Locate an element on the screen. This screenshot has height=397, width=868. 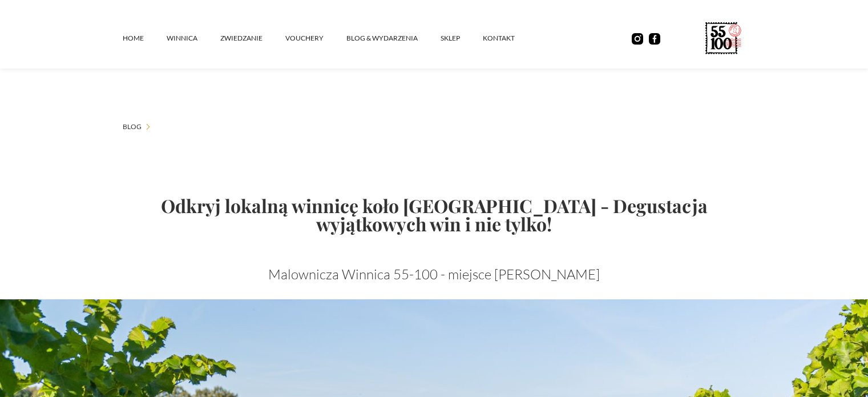
a: SKLEP is located at coordinates (462, 38).